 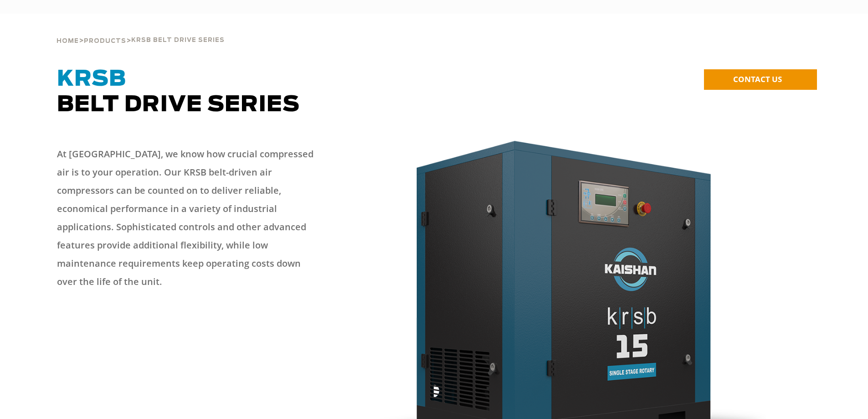 What do you see at coordinates (760, 79) in the screenshot?
I see `a: CONTACT US` at bounding box center [760, 79].